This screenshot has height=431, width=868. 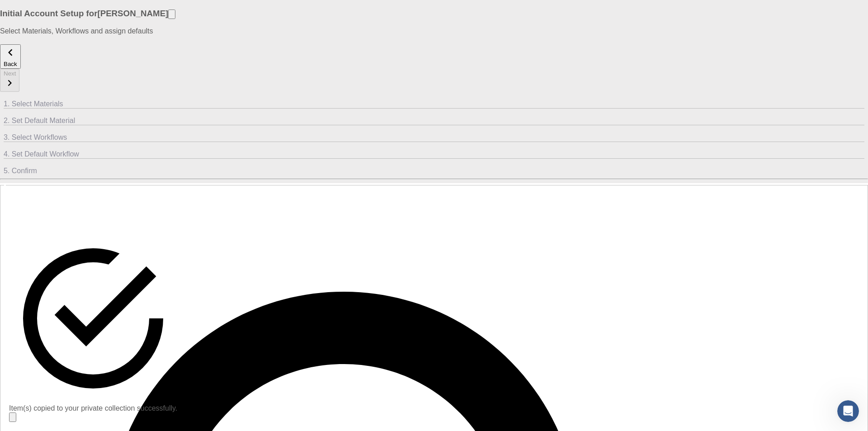 What do you see at coordinates (35, 137) in the screenshot?
I see `span: 3. Select Workflows` at bounding box center [35, 137].